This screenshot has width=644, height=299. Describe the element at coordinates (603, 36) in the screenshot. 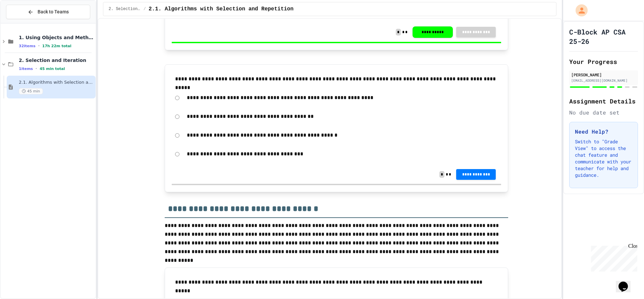

I see `h1: C-Block AP CSA 25-26` at that location.